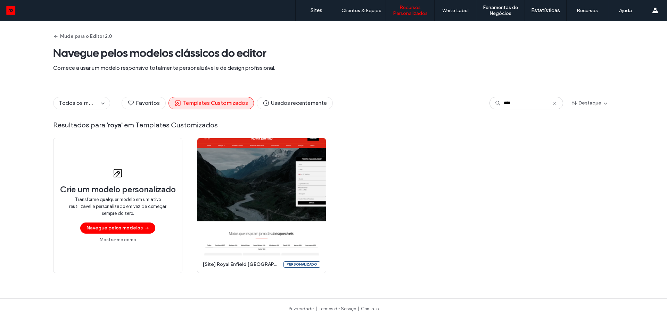 The image size is (667, 319). What do you see at coordinates (587, 10) in the screenshot?
I see `label: Recursos` at bounding box center [587, 10].